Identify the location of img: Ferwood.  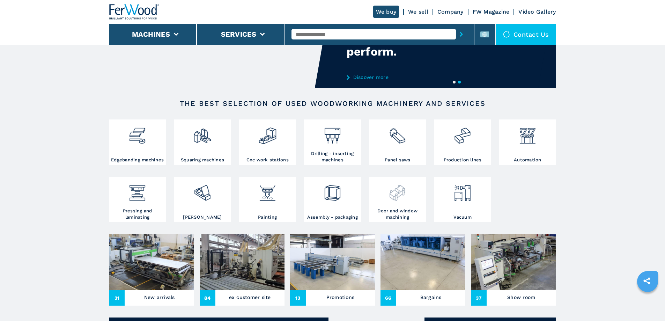
(134, 12).